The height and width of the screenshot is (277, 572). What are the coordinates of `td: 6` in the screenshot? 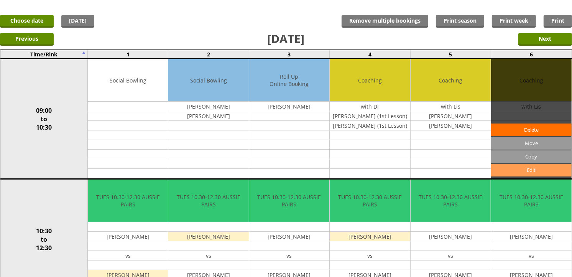 It's located at (531, 54).